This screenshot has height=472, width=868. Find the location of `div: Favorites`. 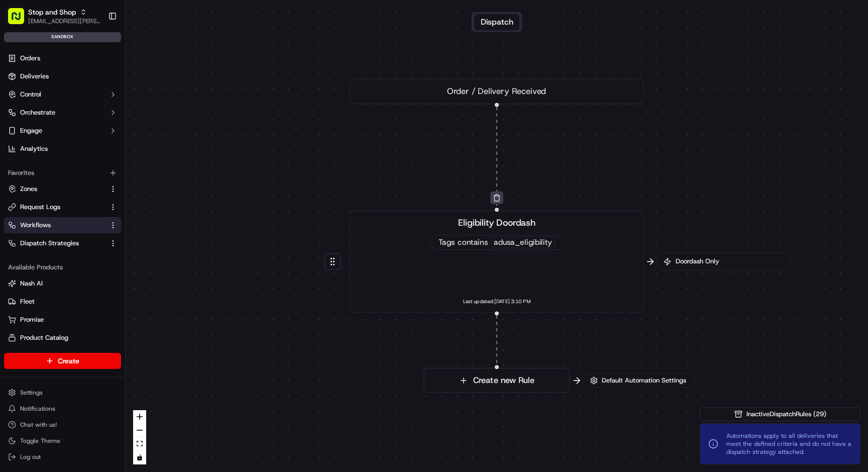

div: Favorites is located at coordinates (62, 173).